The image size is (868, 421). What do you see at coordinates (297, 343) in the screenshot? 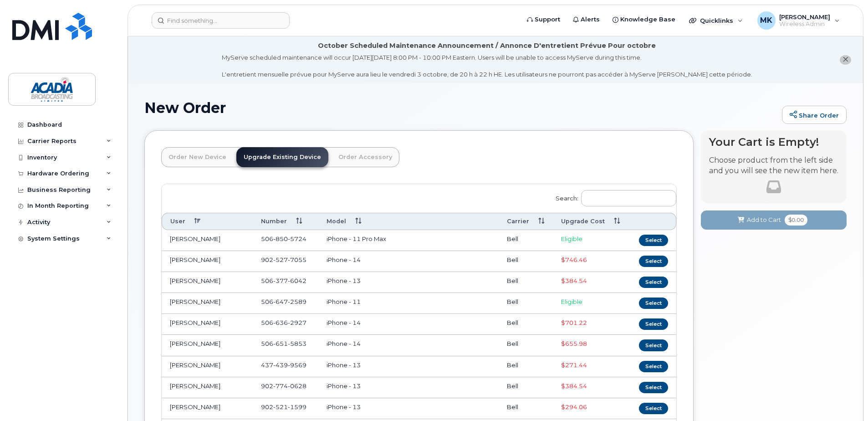
I see `span: 5853` at bounding box center [297, 343].